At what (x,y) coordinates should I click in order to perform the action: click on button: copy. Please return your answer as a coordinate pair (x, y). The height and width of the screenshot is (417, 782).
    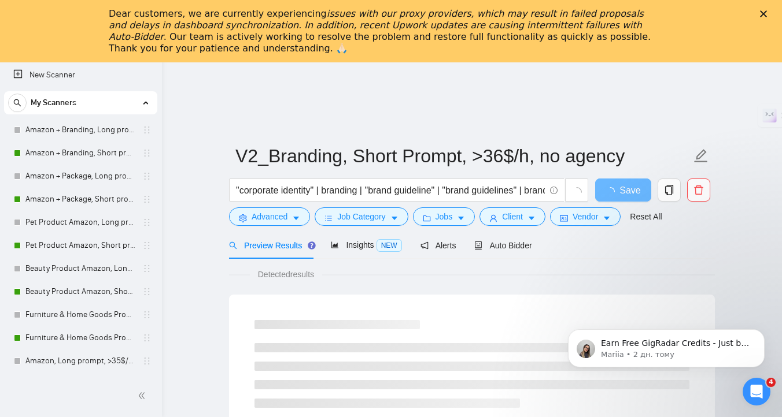
    Looking at the image, I should click on (669, 190).